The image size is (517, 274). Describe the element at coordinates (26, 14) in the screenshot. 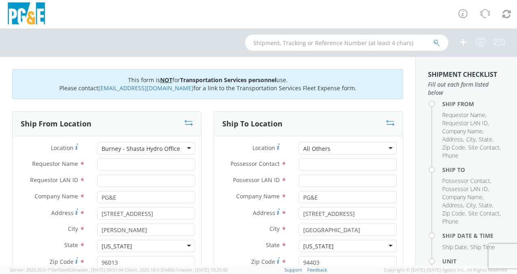

I see `img: pge-logo-06675f144f4cfa6a6814.png` at that location.